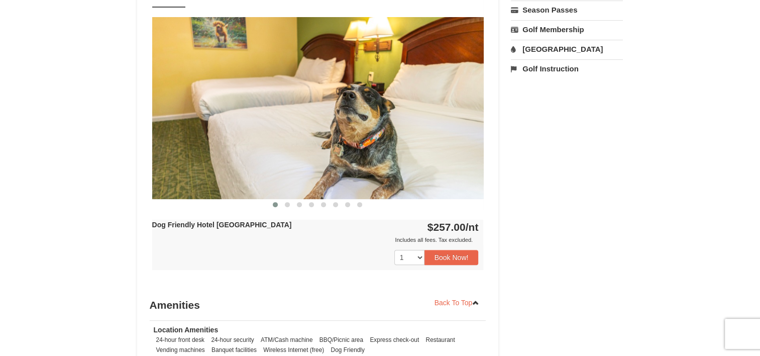  I want to click on li: Banquet facilities, so click(234, 350).